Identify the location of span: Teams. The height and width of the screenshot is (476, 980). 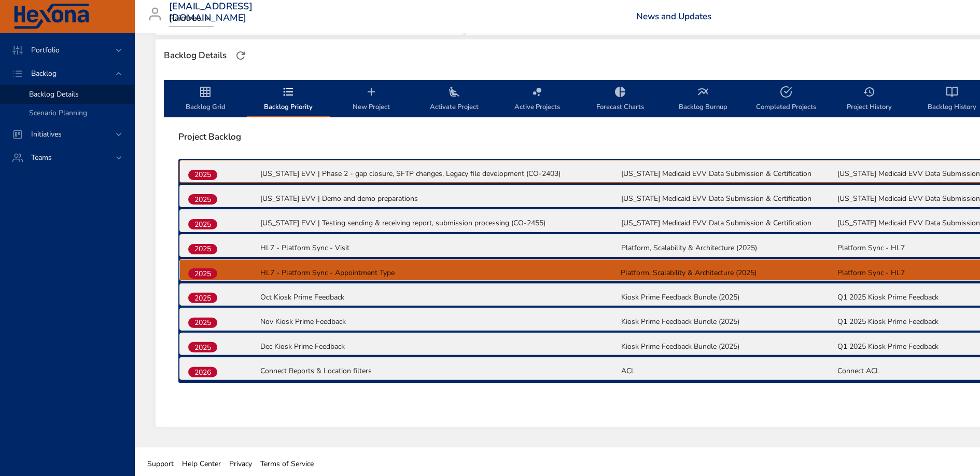
(42, 157).